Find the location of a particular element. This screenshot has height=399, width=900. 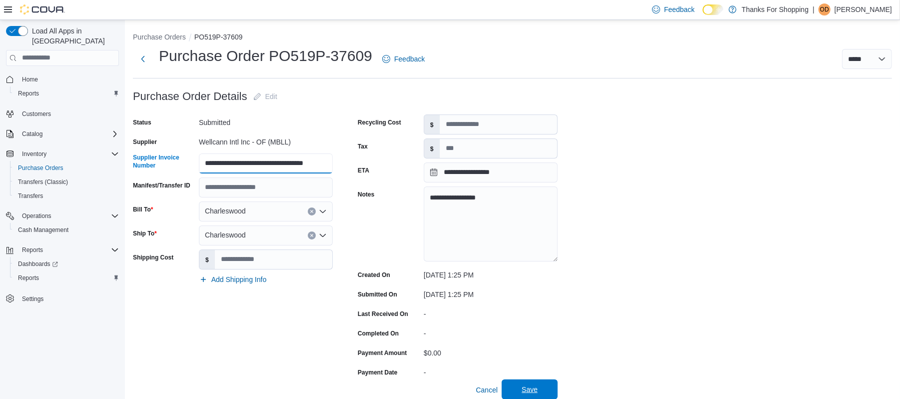

h1: Purchase Order PO519P-37609 is located at coordinates (265, 56).